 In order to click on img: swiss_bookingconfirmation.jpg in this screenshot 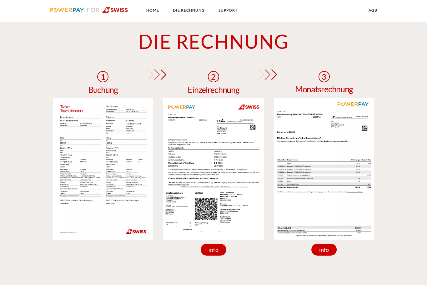, I will do `click(103, 169)`.